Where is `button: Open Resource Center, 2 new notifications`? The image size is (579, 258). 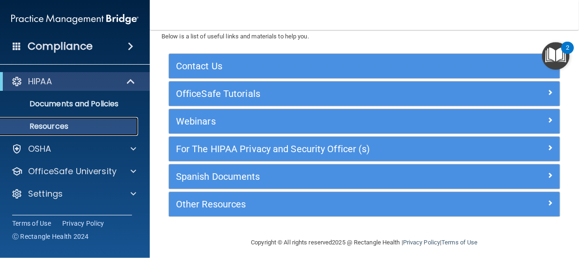 button: Open Resource Center, 2 new notifications is located at coordinates (556, 56).